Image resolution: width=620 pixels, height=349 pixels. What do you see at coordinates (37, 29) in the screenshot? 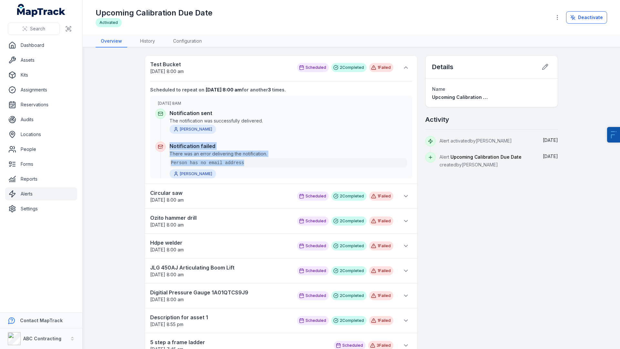
I see `span: Search` at bounding box center [37, 29].